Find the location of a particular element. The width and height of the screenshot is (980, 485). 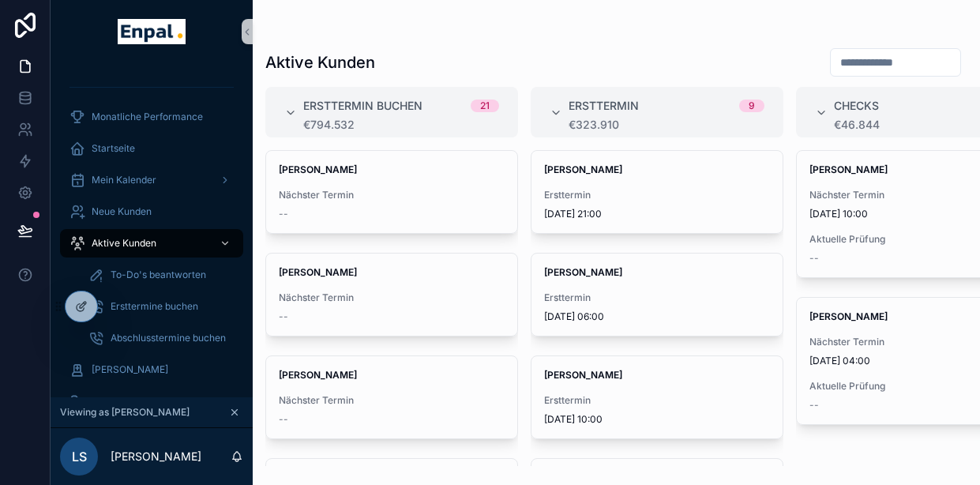

a: Neue Kunden is located at coordinates (151, 212).